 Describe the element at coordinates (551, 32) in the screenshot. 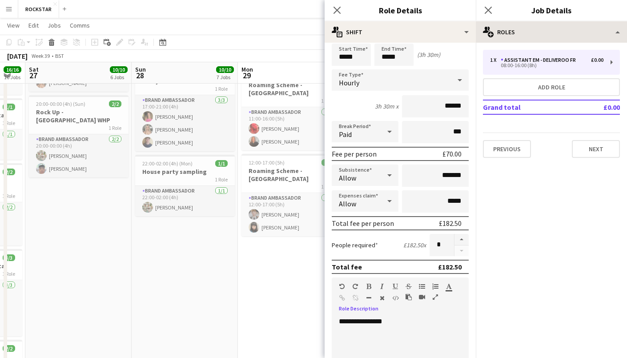

I see `div: Roles` at that location.